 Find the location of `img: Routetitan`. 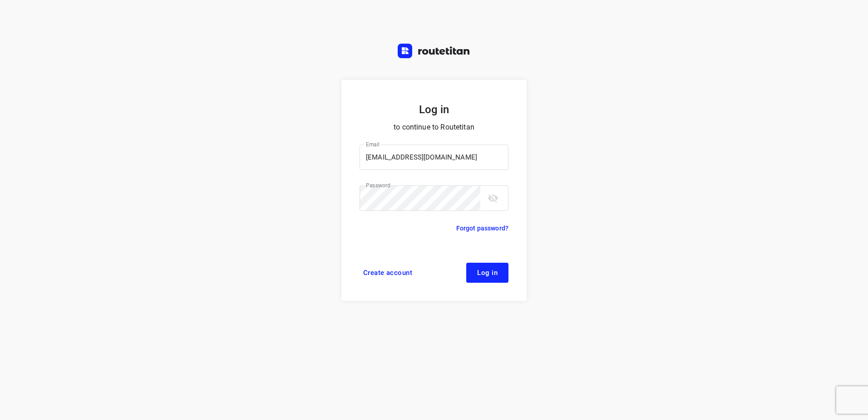

img: Routetitan is located at coordinates (434, 51).